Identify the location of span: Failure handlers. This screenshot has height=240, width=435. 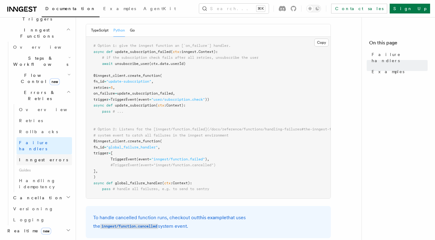
(33, 146).